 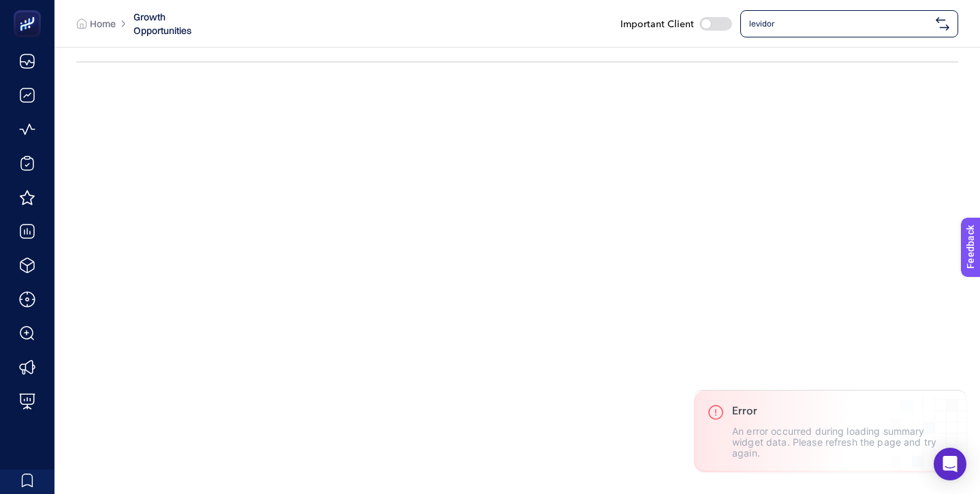 I want to click on span: Growth Opportunities, so click(x=168, y=24).